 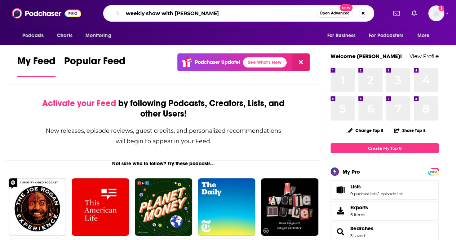 What do you see at coordinates (226, 207) in the screenshot?
I see `img: The Daily` at bounding box center [226, 207].